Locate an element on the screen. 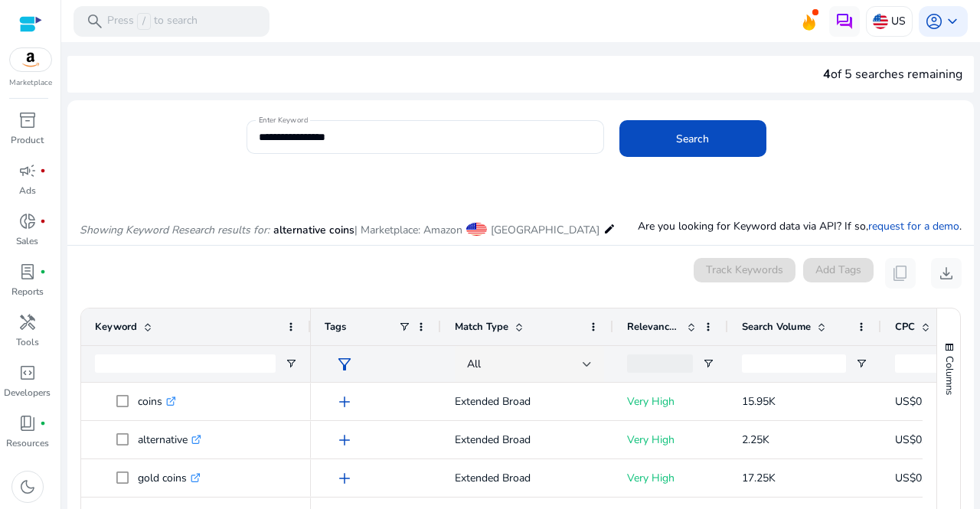 The height and width of the screenshot is (509, 980). span: Keyword is located at coordinates (116, 327).